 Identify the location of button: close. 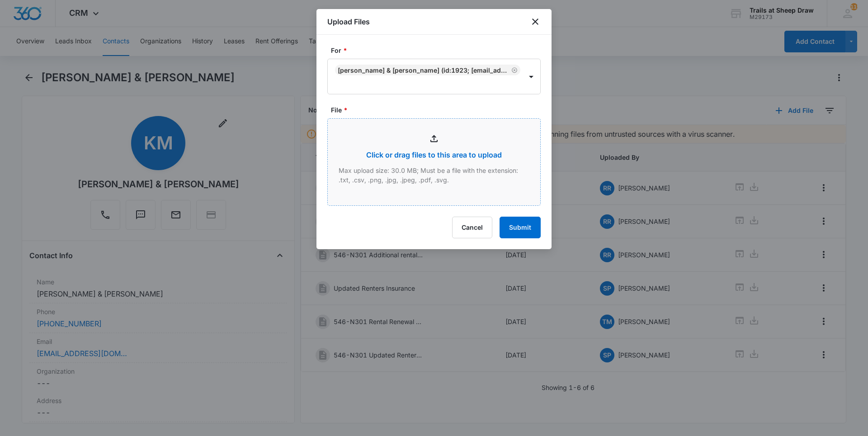
(536, 22).